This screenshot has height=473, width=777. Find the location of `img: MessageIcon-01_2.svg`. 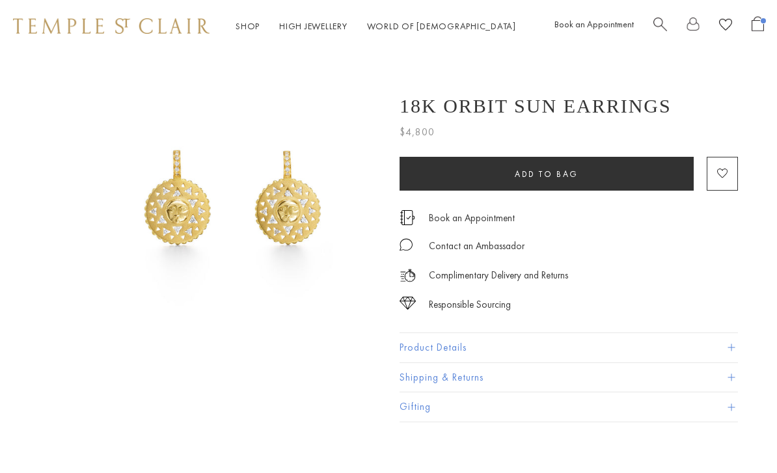

img: MessageIcon-01_2.svg is located at coordinates (406, 245).